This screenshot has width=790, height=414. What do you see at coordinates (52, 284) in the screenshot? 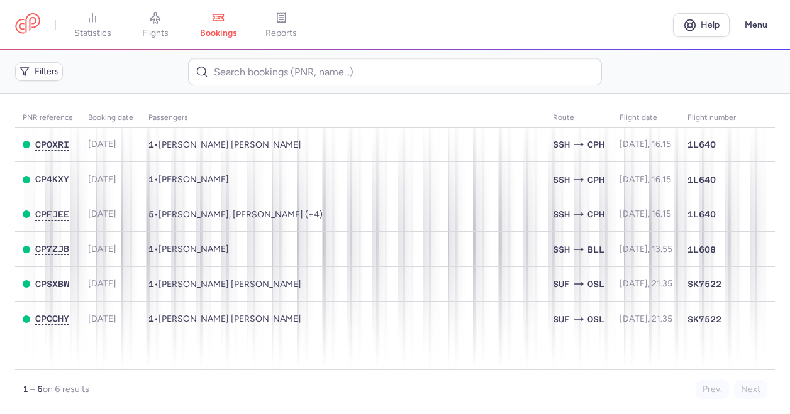
I see `button: CPSXBW` at bounding box center [52, 284].